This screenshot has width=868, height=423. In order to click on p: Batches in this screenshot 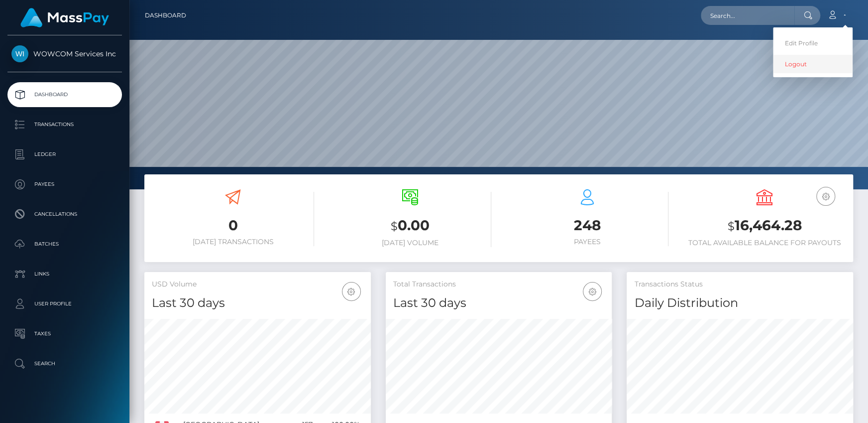, I will do `click(65, 244)`.